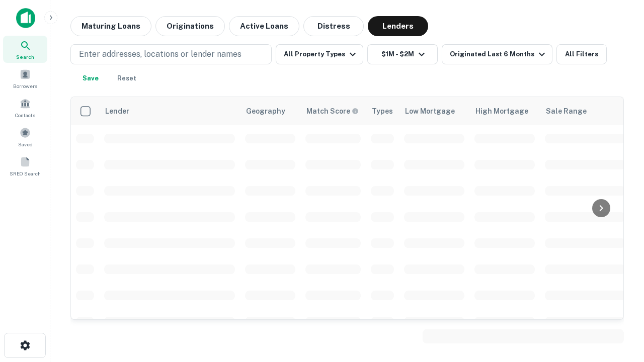 This screenshot has width=644, height=362. What do you see at coordinates (582, 55) in the screenshot?
I see `button: All Filters` at bounding box center [582, 55].